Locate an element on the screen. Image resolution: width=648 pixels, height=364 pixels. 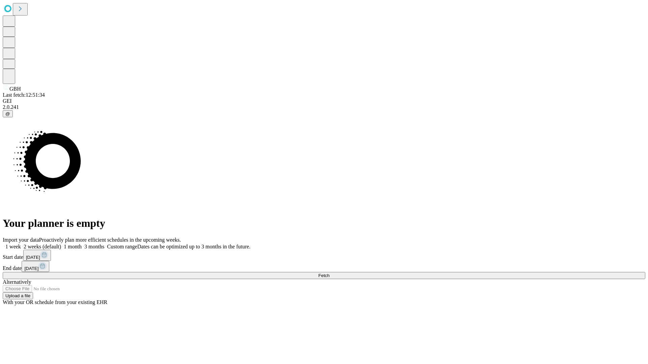
h1: Your planner is empty is located at coordinates (324, 223).